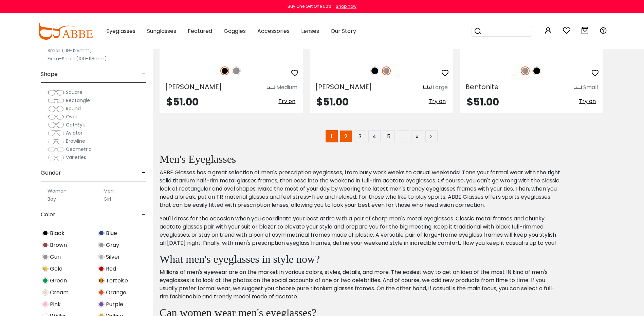  Describe the element at coordinates (332, 136) in the screenshot. I see `span: 1` at that location.